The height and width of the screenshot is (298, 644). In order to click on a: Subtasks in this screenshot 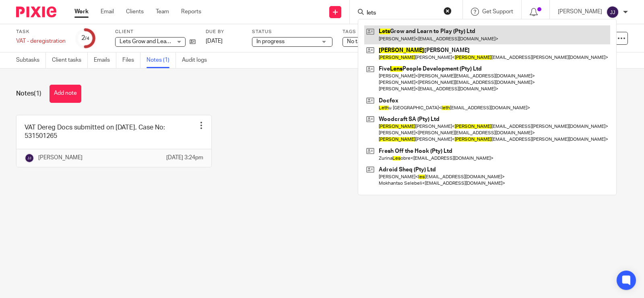, I will do `click(31, 60)`.